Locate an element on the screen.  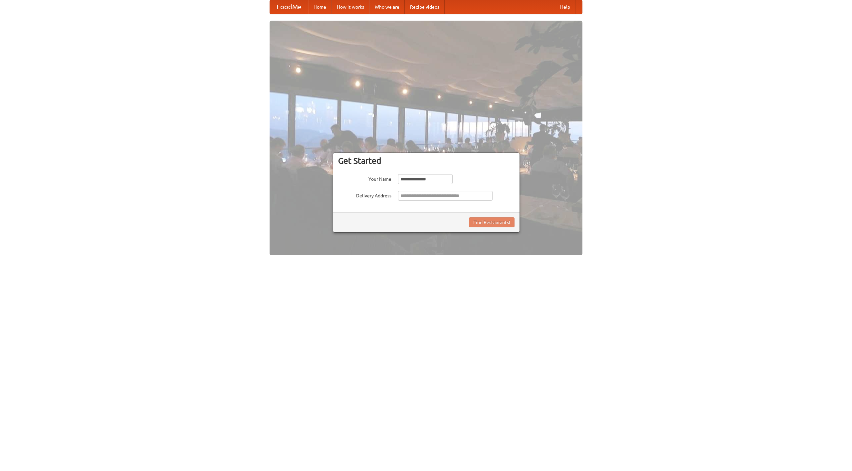
a: Recipe videos is located at coordinates (425, 7).